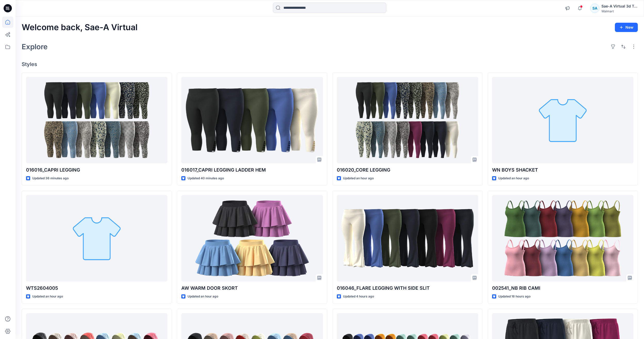  Describe the element at coordinates (252, 238) in the screenshot. I see `a: AW WARM DOOR SKORT` at that location.